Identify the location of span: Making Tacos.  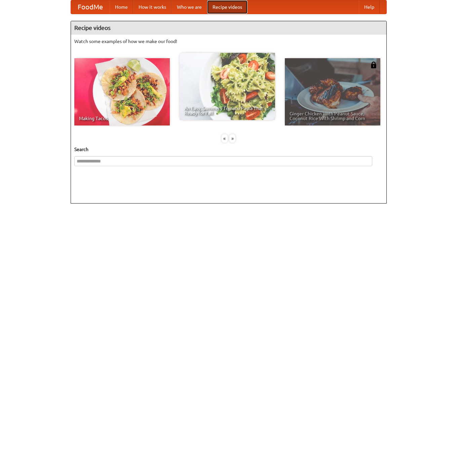
(122, 119).